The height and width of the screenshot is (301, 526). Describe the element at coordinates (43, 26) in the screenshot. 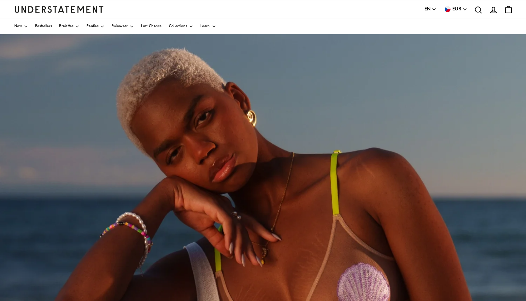

I see `a: Bestsellers` at that location.